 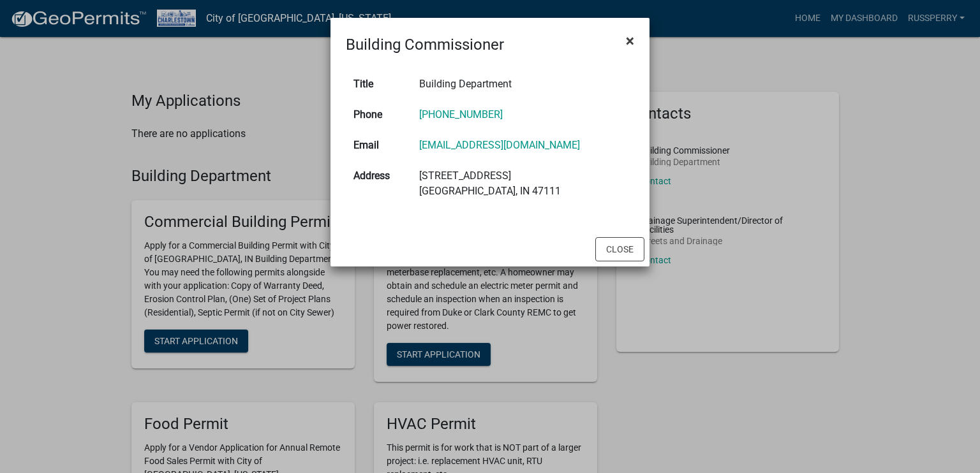 What do you see at coordinates (378, 115) in the screenshot?
I see `th: Phone` at bounding box center [378, 115].